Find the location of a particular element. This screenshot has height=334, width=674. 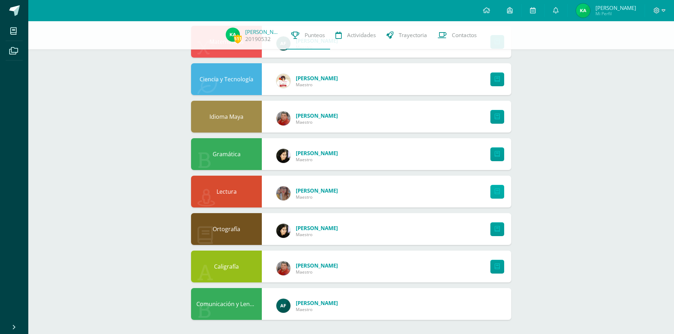

img: 64b5fc48e16d1de6188898e691c97fb8.png is located at coordinates (283, 194).